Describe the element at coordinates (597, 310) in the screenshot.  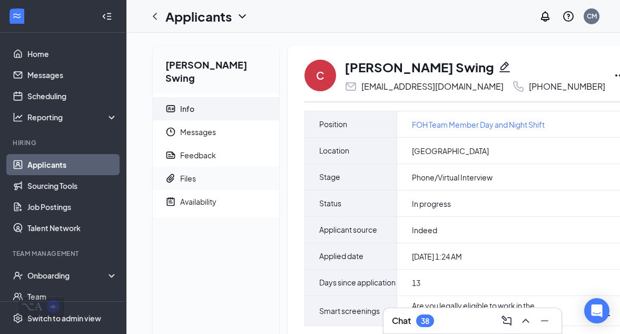
I see `div: Open Intercom Messenger` at that location.